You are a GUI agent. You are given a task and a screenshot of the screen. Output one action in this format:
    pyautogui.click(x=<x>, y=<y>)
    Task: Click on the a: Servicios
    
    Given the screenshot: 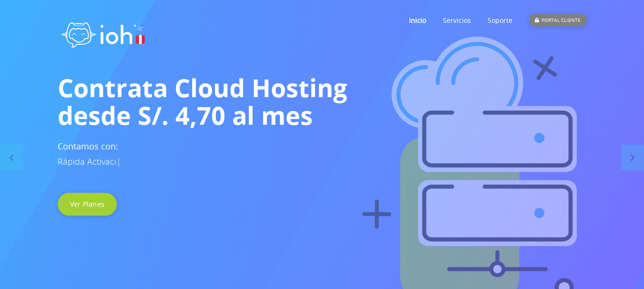 What is the action you would take?
    pyautogui.click(x=457, y=20)
    